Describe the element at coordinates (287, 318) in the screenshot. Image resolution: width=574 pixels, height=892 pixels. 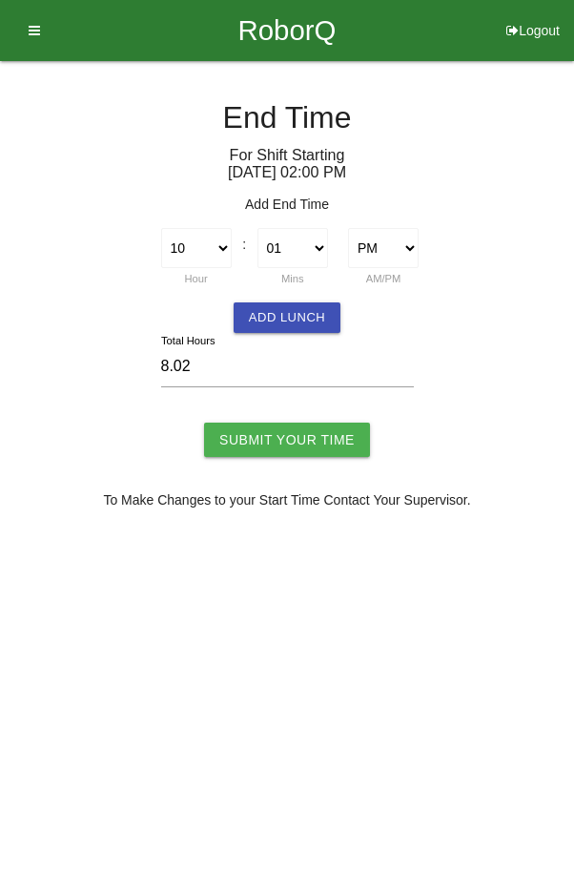
I see `button: Add Lunch` at that location.